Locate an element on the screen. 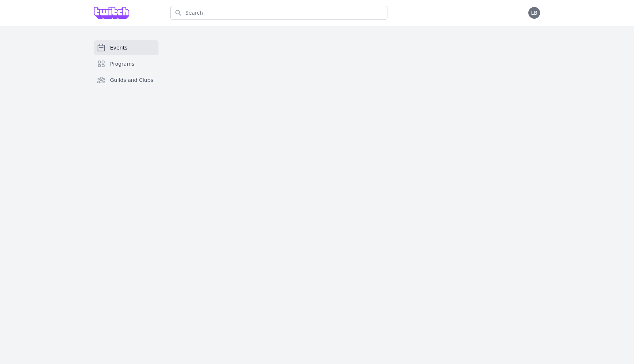  input: Search is located at coordinates (279, 13).